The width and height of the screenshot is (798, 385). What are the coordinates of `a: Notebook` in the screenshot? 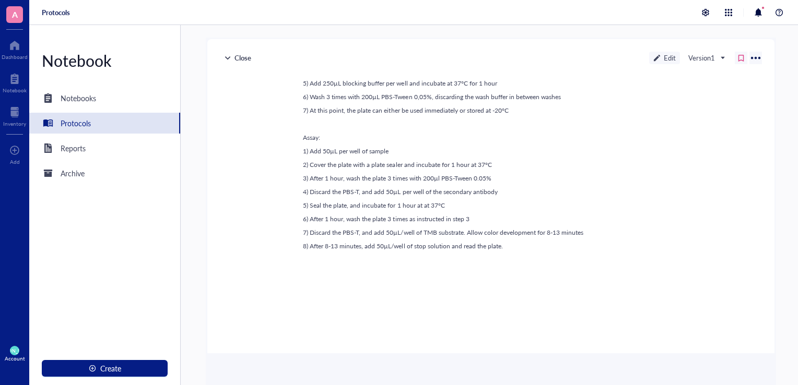 It's located at (15, 82).